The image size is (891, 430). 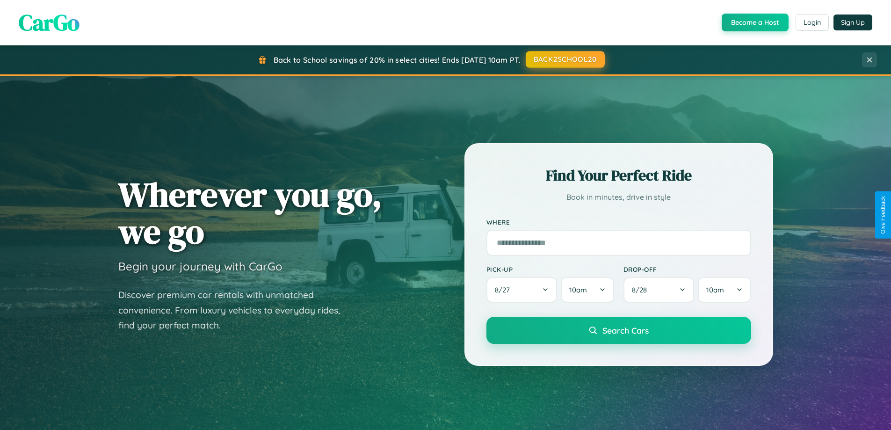 What do you see at coordinates (883, 215) in the screenshot?
I see `div: Give Feedback` at bounding box center [883, 215].